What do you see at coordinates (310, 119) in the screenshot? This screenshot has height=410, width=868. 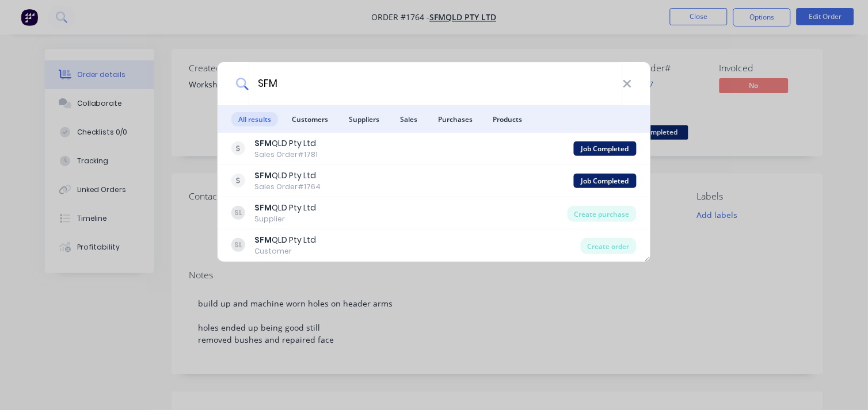 I see `span: Customers` at bounding box center [310, 119].